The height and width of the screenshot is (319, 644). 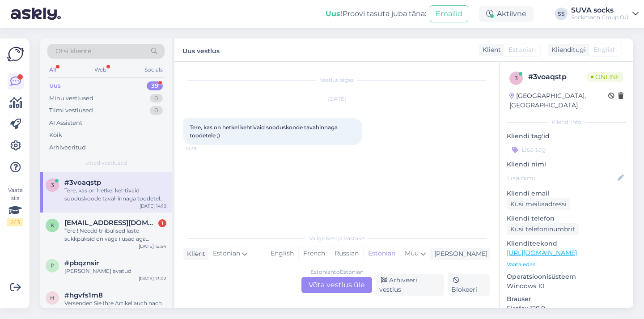 What do you see at coordinates (106, 163) in the screenshot?
I see `span: Uued vestlused` at bounding box center [106, 163].